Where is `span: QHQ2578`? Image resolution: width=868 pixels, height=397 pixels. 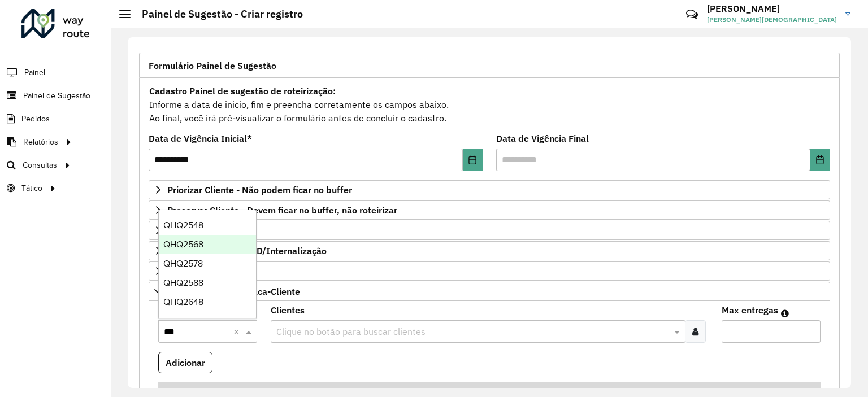
span: QHQ2578 is located at coordinates (183, 263).